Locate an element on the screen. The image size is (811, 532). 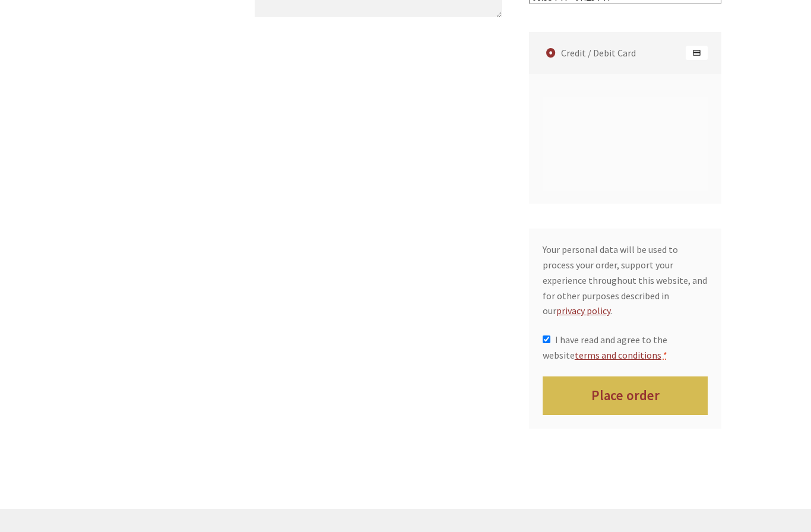
label: Credit / Debit Card is located at coordinates (627, 53).